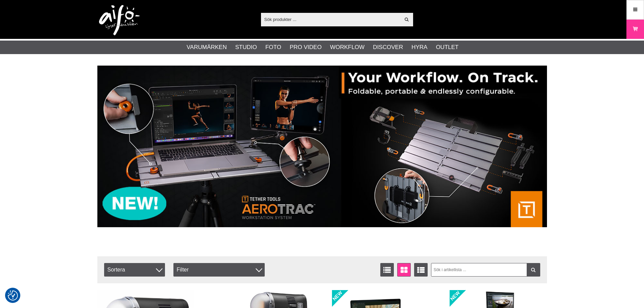 The image size is (644, 308). Describe the element at coordinates (331, 19) in the screenshot. I see `input: Sök produkter ...` at that location.